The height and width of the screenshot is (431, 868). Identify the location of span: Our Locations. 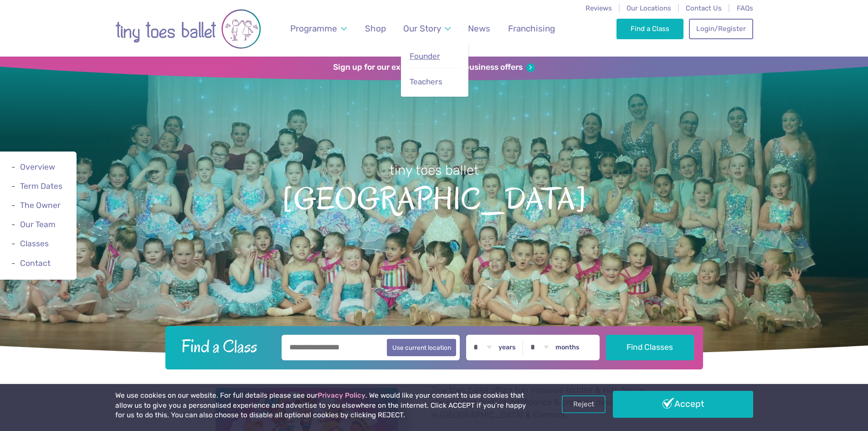
(649, 8).